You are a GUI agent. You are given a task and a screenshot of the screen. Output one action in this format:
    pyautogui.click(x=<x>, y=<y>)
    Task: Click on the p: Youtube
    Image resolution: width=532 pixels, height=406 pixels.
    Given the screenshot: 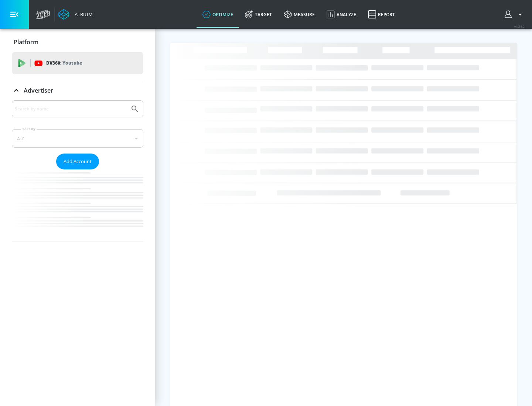 What is the action you would take?
    pyautogui.click(x=72, y=63)
    